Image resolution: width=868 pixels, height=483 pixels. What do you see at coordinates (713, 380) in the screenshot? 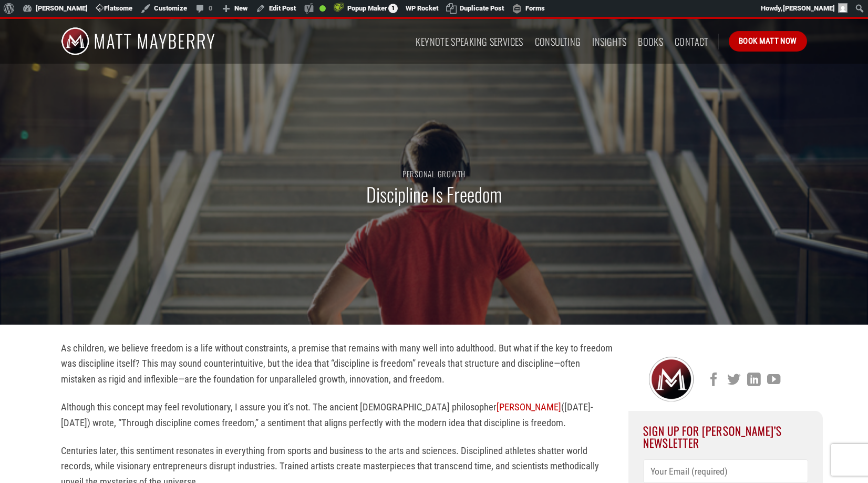
I see `a: Follow on Facebook` at bounding box center [713, 380].